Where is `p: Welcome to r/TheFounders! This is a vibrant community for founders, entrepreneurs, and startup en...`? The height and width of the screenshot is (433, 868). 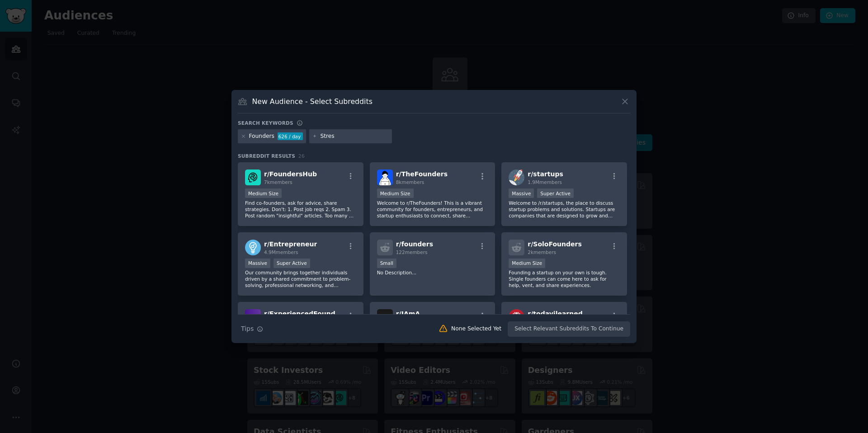
p: Welcome to r/TheFounders! This is a vibrant community for founders, entrepreneurs, and startup en... is located at coordinates (433, 209).